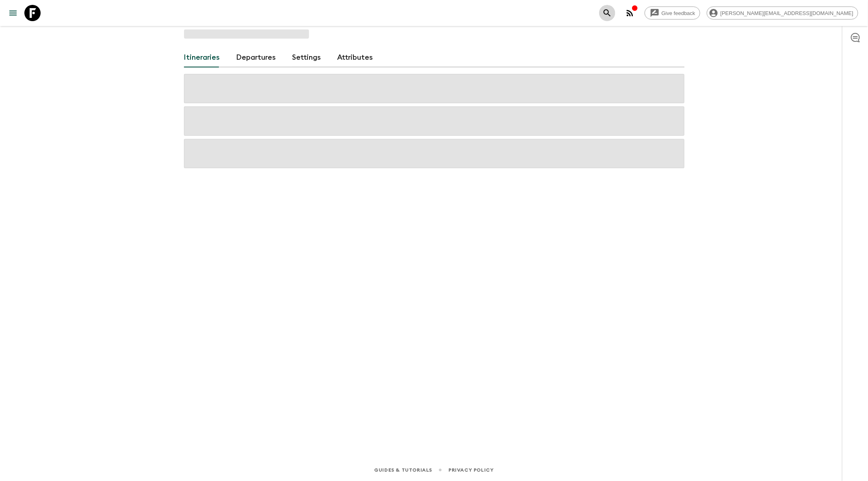 The width and height of the screenshot is (868, 481). Describe the element at coordinates (403, 470) in the screenshot. I see `a: Guides & Tutorials` at that location.